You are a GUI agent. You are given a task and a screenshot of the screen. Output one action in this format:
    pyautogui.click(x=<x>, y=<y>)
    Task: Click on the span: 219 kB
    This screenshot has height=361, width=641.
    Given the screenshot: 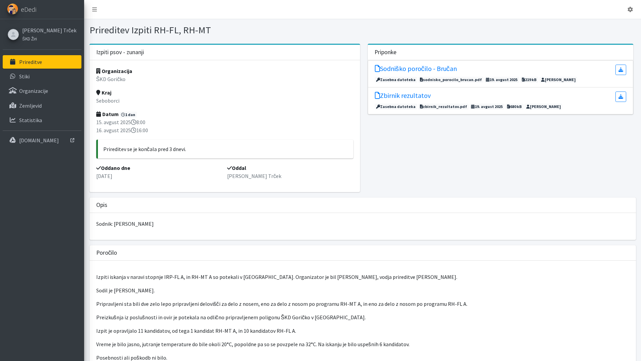 What is the action you would take?
    pyautogui.click(x=529, y=80)
    